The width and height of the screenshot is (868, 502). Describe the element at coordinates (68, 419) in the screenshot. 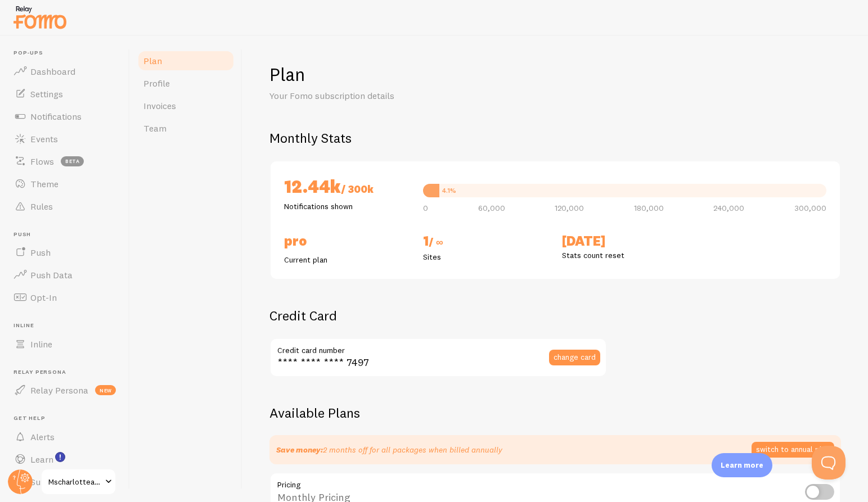

I see `span: Get Help` at that location.